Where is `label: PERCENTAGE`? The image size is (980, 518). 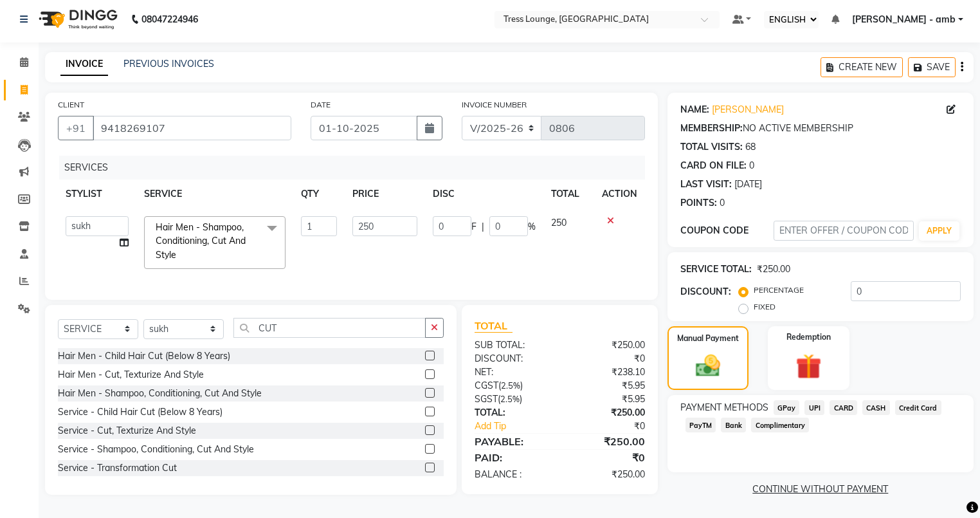 label: PERCENTAGE is located at coordinates (779, 290).